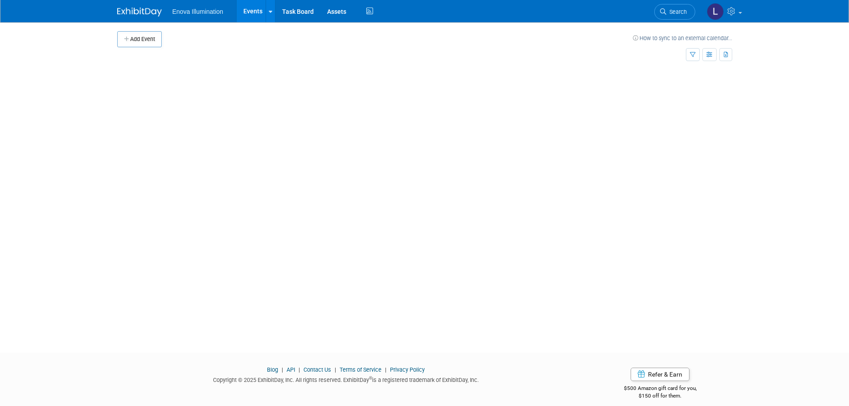 The height and width of the screenshot is (406, 849). Describe the element at coordinates (139, 39) in the screenshot. I see `button: Add Event` at that location.